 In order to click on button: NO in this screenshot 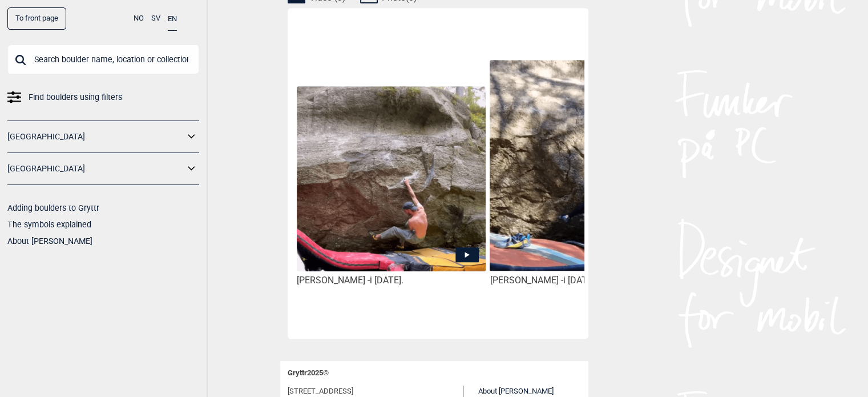, I will do `click(139, 18)`.